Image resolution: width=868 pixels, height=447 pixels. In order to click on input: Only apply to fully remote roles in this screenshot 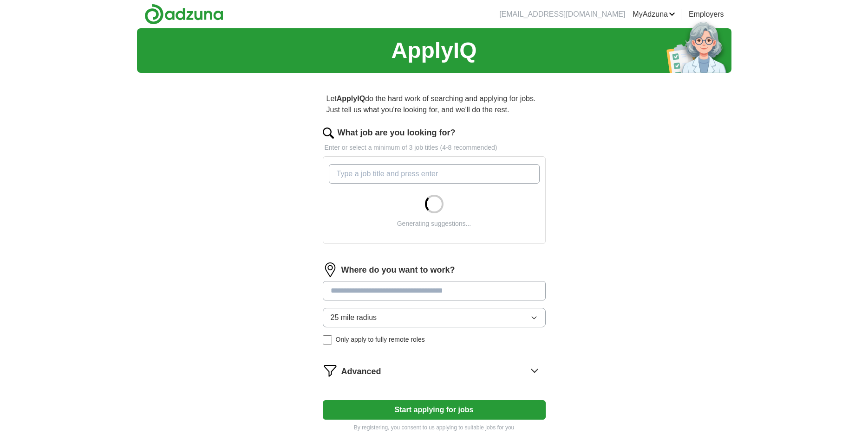, I will do `click(327, 340)`.